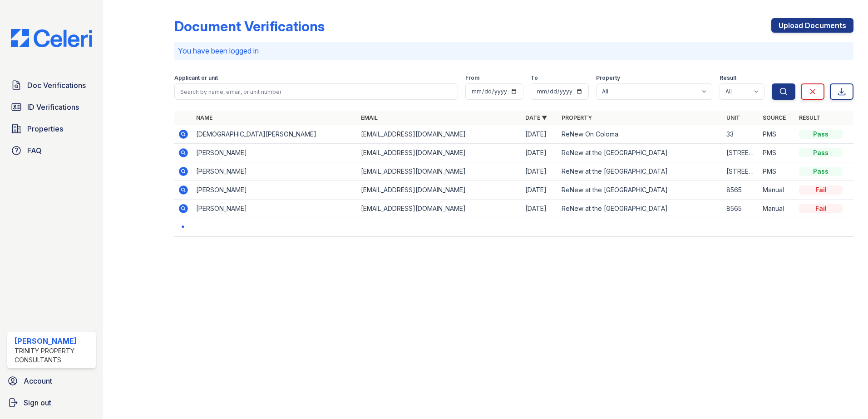 This screenshot has height=419, width=868. I want to click on a: Result, so click(809, 118).